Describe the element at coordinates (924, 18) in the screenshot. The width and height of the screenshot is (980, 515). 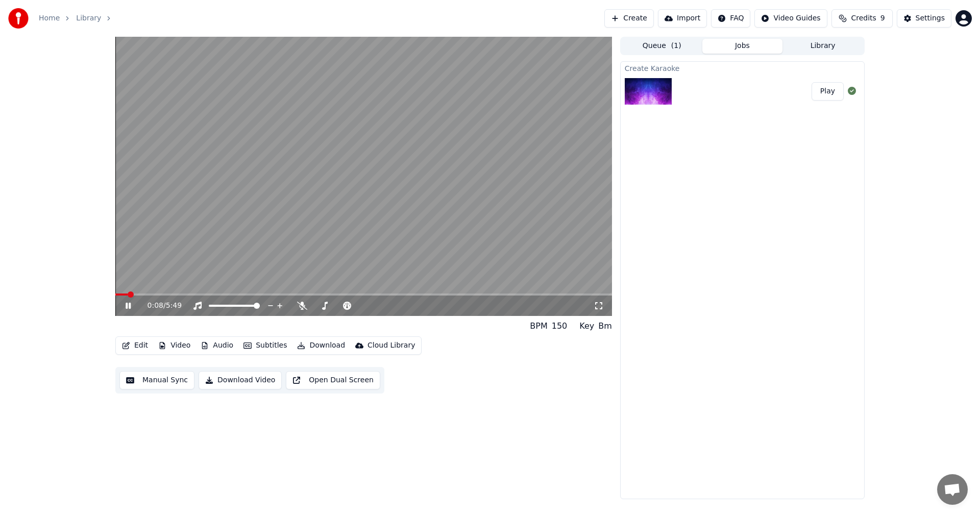
I see `button: Settings` at that location.